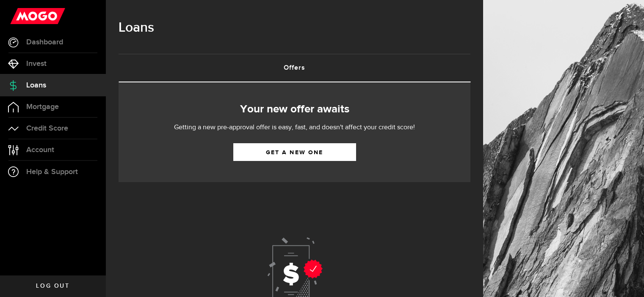 The width and height of the screenshot is (644, 297). I want to click on span: Mortgage, so click(43, 107).